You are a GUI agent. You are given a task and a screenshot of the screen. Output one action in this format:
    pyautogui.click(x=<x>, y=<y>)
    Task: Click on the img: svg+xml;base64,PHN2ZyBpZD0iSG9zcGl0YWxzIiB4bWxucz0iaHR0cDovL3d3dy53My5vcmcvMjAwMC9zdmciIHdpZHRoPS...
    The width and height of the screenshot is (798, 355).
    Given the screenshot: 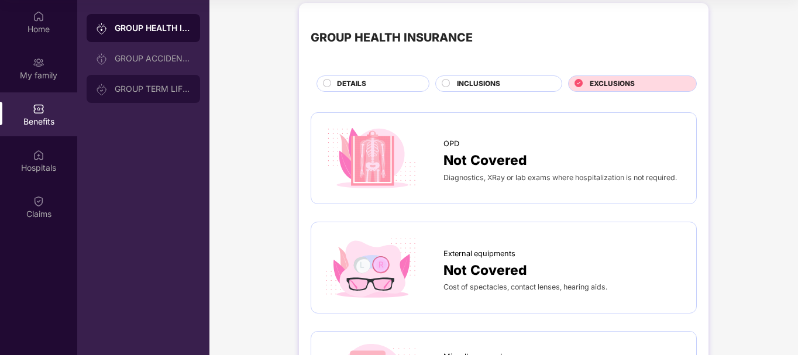 What is the action you would take?
    pyautogui.click(x=39, y=155)
    